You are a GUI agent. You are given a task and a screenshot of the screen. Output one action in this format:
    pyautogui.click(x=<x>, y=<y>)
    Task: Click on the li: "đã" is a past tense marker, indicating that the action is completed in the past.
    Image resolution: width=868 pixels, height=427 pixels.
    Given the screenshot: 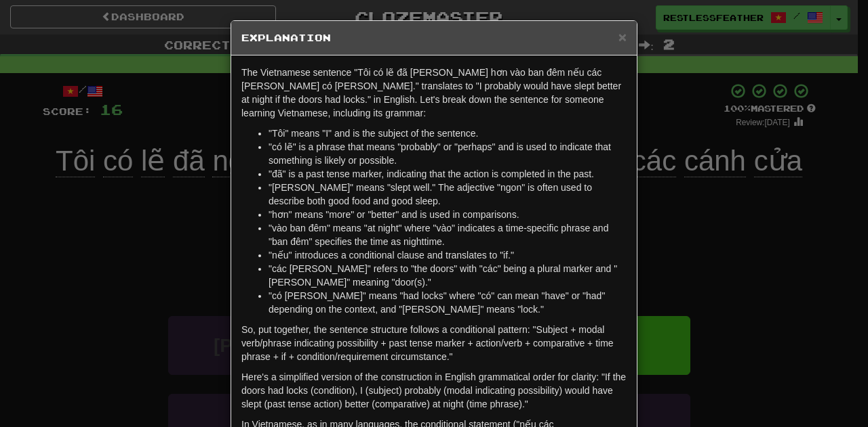 What is the action you would take?
    pyautogui.click(x=447, y=174)
    